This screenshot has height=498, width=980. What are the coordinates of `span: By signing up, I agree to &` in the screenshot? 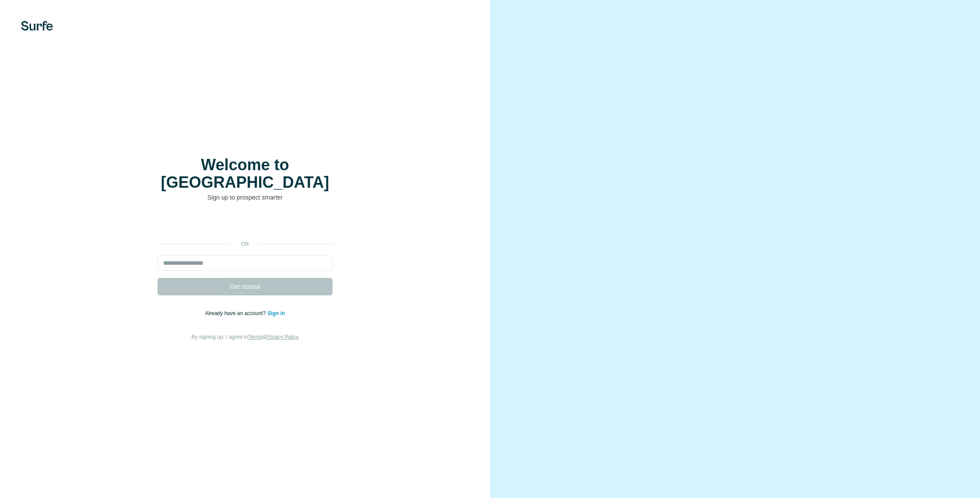 It's located at (245, 337).